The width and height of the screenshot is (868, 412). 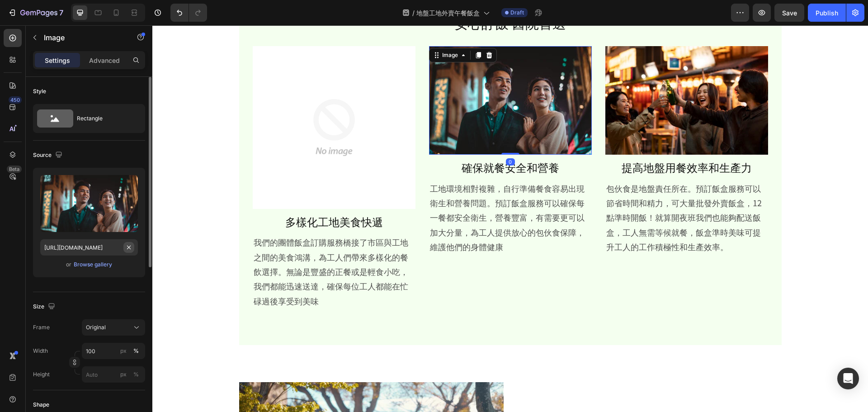 What do you see at coordinates (826, 13) in the screenshot?
I see `div: Publish` at bounding box center [826, 13].